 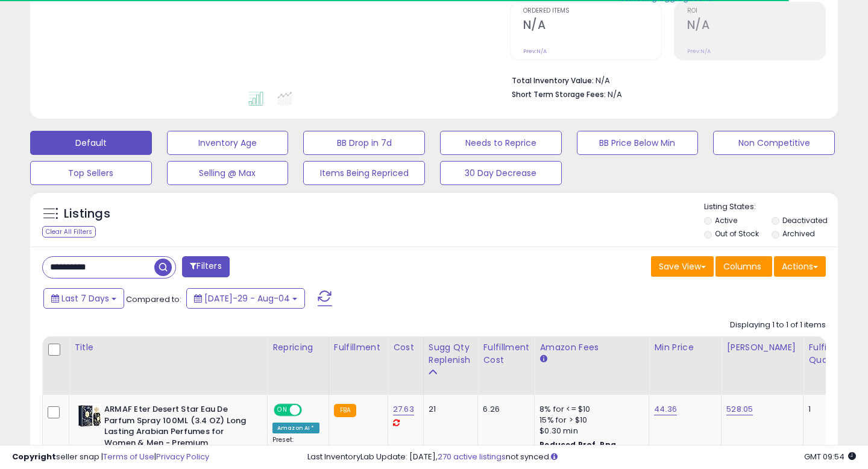 What do you see at coordinates (296, 428) in the screenshot?
I see `div: Amazon AI *` at bounding box center [296, 428].